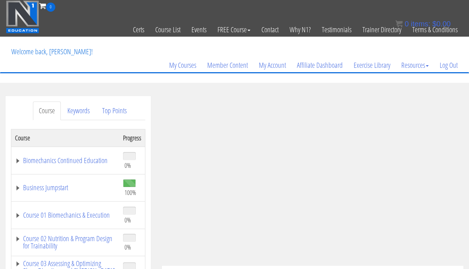 This screenshot has width=469, height=269. I want to click on a: Testimonials, so click(336, 30).